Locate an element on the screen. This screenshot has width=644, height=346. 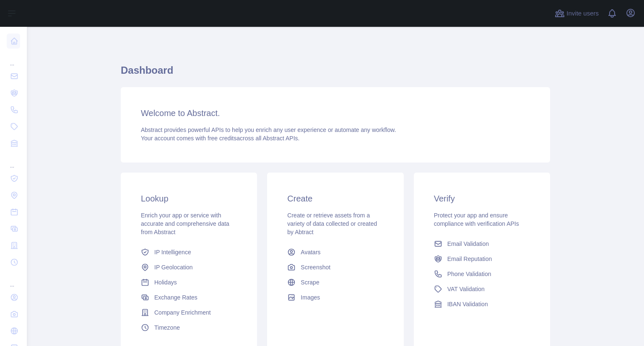
span: VAT Validation is located at coordinates (466, 289).